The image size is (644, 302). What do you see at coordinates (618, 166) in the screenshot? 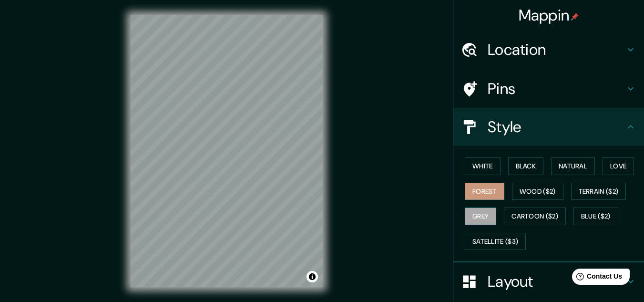
I see `button: Love` at bounding box center [618, 166].